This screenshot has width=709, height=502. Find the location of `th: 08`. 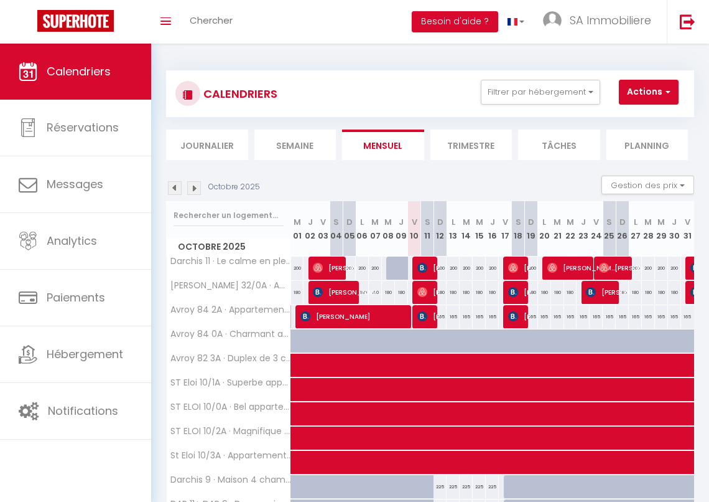

th: 08 is located at coordinates (388, 228).